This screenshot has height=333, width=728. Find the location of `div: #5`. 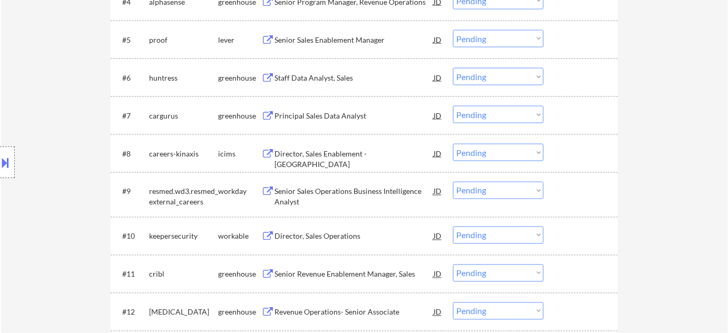

div: #5 is located at coordinates (131, 40).